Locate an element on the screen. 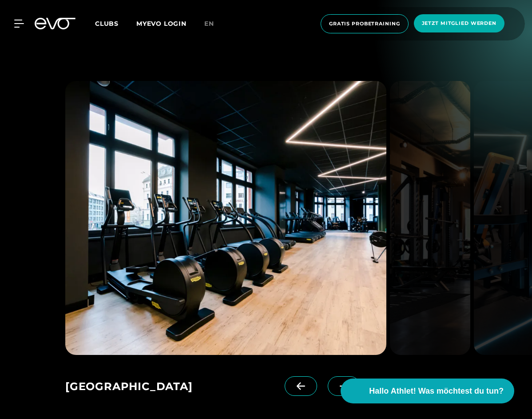 The image size is (532, 419). button: Hallo Athlet! Was möchtest du tun? is located at coordinates (427, 391).